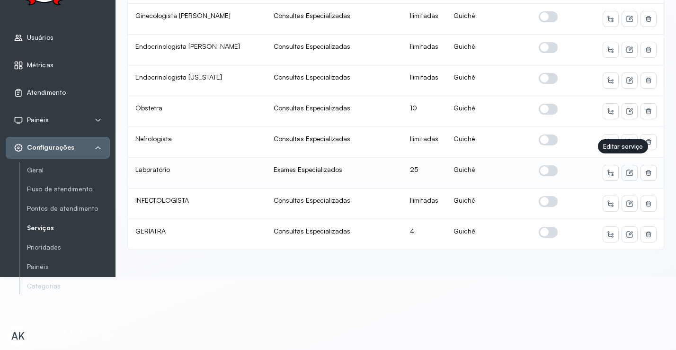 This screenshot has width=676, height=350. What do you see at coordinates (68, 266) in the screenshot?
I see `a: Painéis` at bounding box center [68, 266].